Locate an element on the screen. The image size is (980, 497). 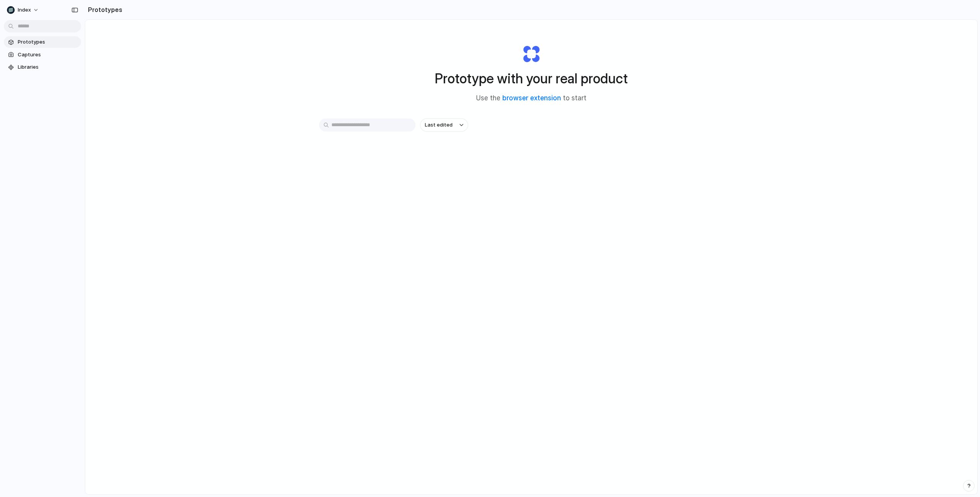
a: Libraries is located at coordinates (43, 68).